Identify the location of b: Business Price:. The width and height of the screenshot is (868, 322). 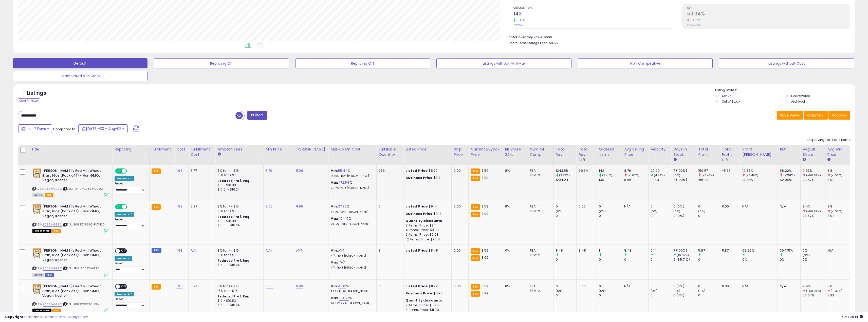
(419, 177).